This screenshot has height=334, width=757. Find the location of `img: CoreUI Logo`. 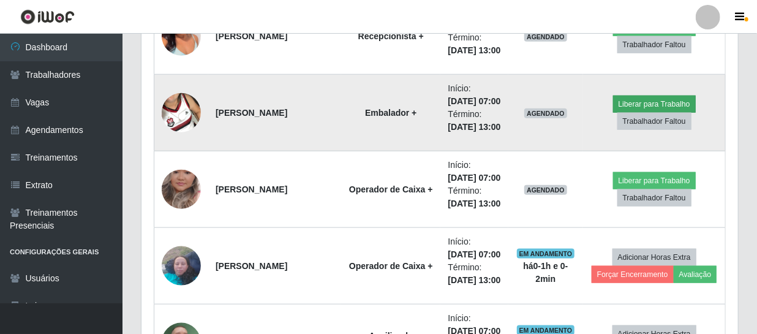

img: CoreUI Logo is located at coordinates (47, 17).